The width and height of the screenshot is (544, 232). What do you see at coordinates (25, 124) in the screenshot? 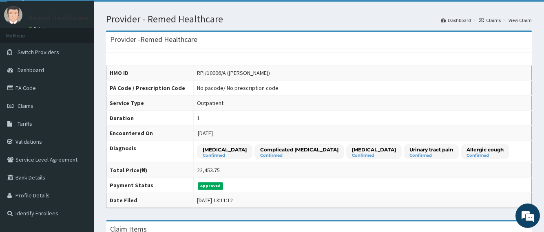
I see `span: Tariffs` at bounding box center [25, 124].